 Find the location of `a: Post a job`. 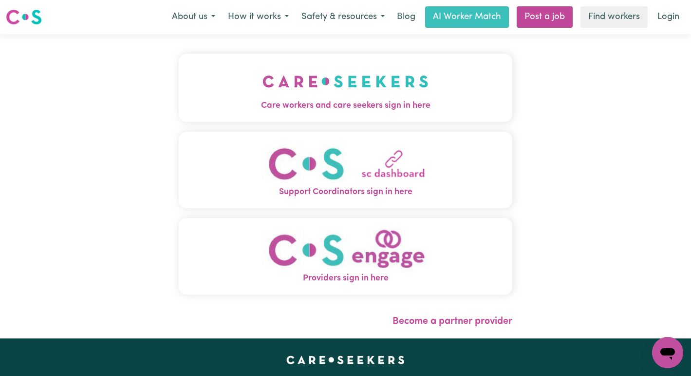

a: Post a job is located at coordinates (545, 17).